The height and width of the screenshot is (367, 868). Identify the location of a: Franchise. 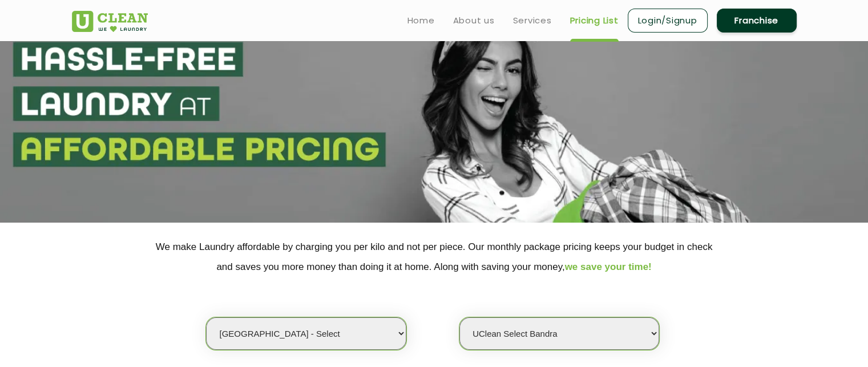
(757, 21).